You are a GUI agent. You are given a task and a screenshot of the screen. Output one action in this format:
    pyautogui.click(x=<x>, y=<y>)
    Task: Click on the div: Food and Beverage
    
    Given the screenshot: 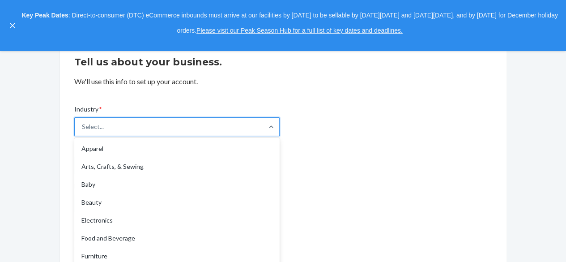 What is the action you would take?
    pyautogui.click(x=177, y=238)
    